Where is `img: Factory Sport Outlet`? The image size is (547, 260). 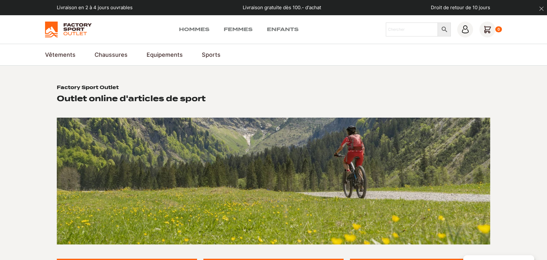 img: Factory Sport Outlet is located at coordinates (68, 30).